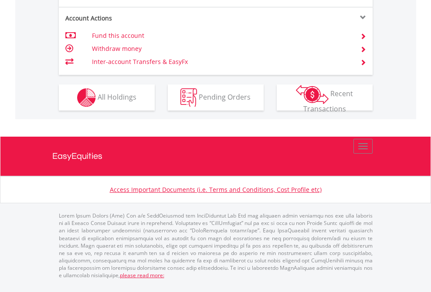 Image resolution: width=431 pixels, height=292 pixels. What do you see at coordinates (189, 98) in the screenshot?
I see `img: pending_instructions-wht.png` at bounding box center [189, 98].